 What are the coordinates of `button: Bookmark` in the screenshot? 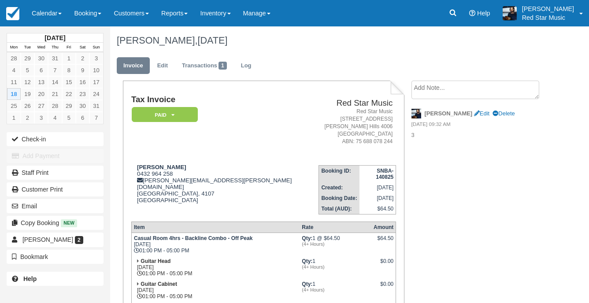 It's located at (55, 257).